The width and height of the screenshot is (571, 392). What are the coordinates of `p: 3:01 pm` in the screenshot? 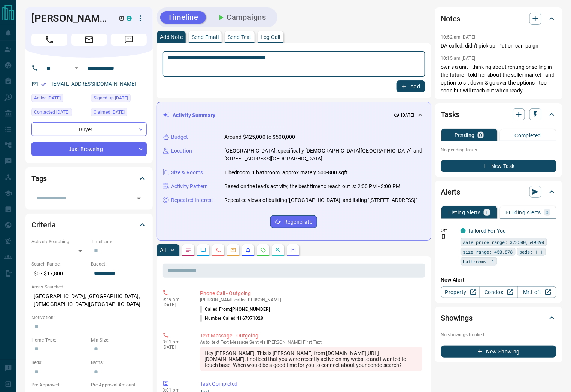 It's located at (176, 342).